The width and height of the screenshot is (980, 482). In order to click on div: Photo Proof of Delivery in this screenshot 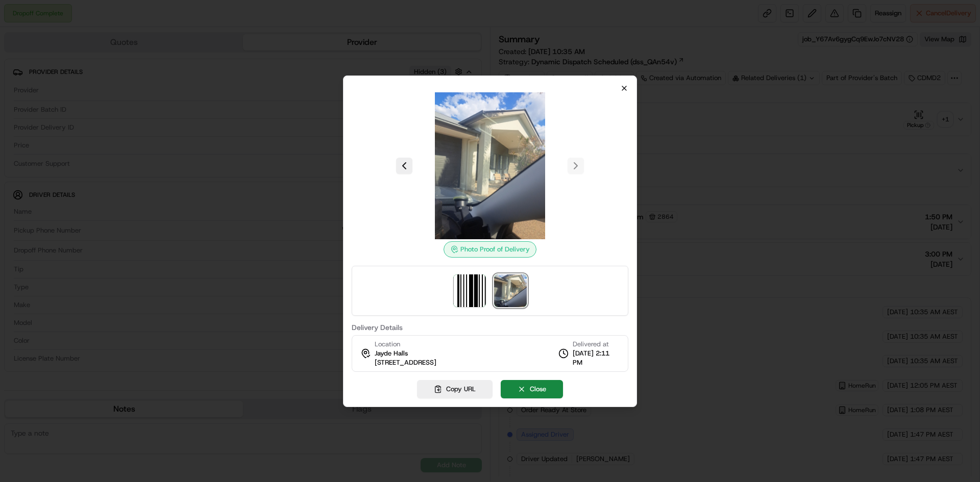, I will do `click(490, 250)`.